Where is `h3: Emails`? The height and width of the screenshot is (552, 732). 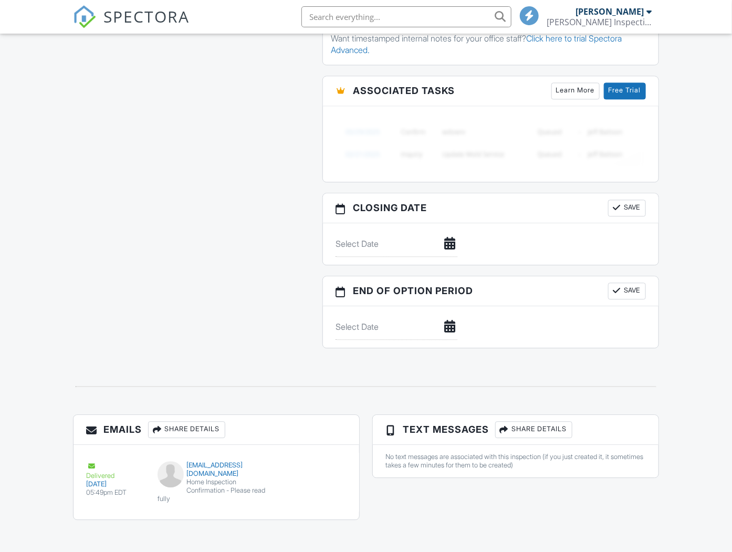
h3: Emails is located at coordinates (216, 430).